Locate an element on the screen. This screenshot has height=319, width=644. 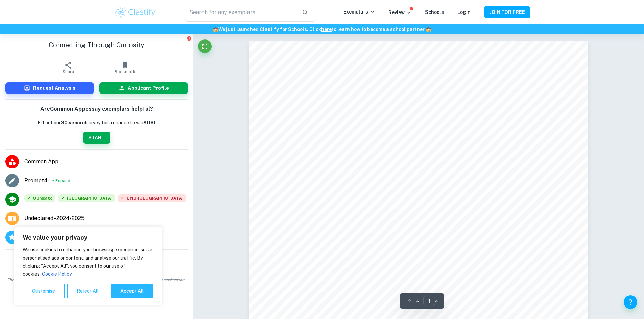
button: Reject All is located at coordinates (88, 292).